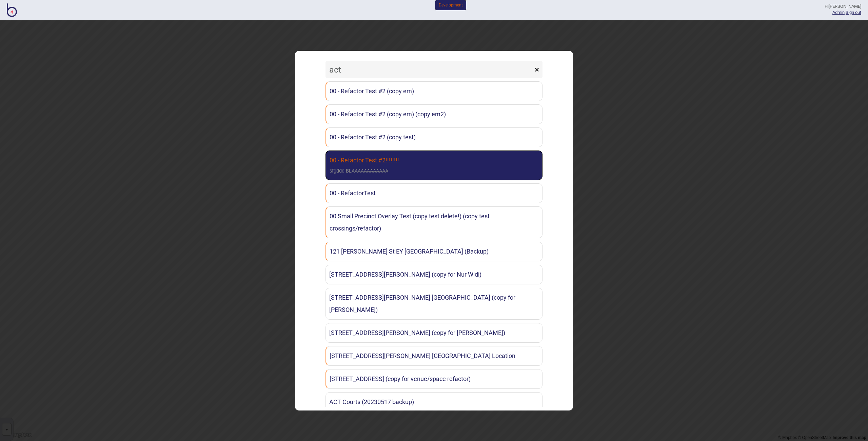  I want to click on a: 00 - Refactor Test #2 (copy em) (copy em2), so click(434, 114).